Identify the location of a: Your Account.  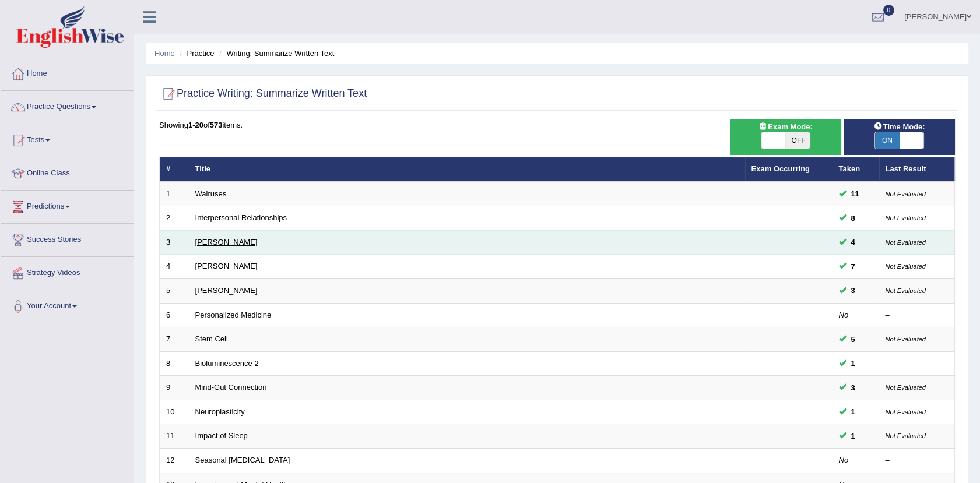
(67, 305).